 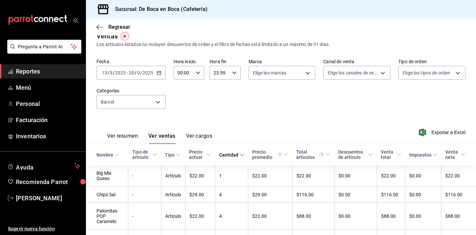 I want to click on td: Big Mix Queso, so click(x=107, y=175).